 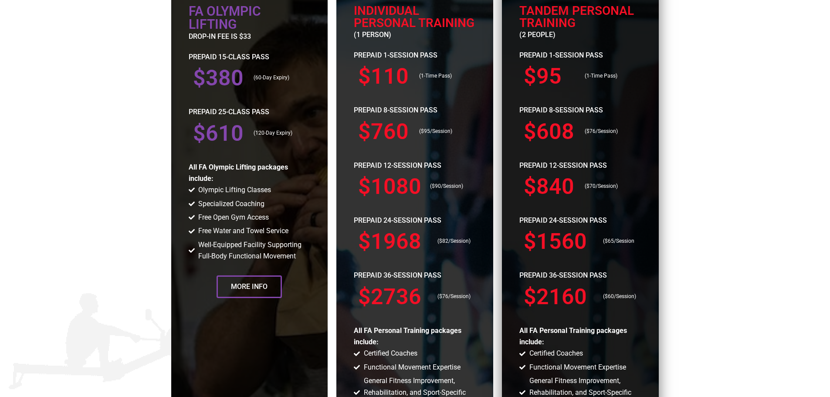 I want to click on p: ($95/Session), so click(x=445, y=132).